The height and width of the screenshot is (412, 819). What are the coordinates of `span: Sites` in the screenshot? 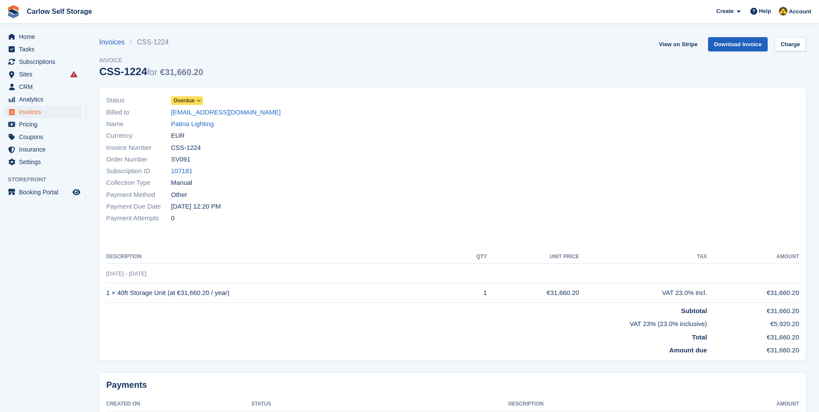 It's located at (45, 74).